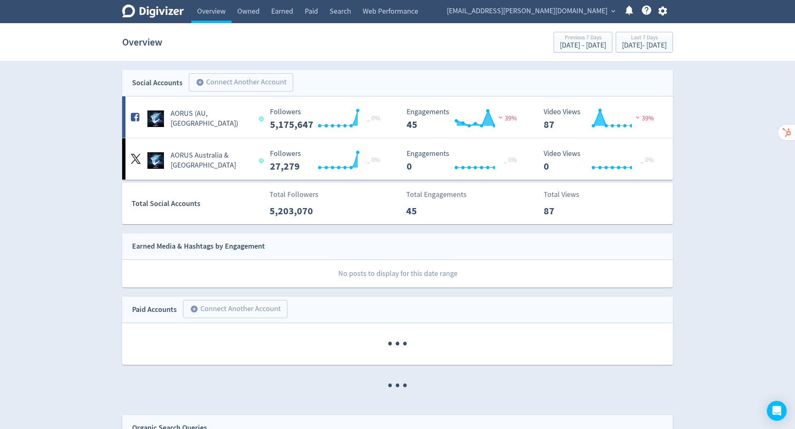 The width and height of the screenshot is (795, 429). I want to click on p: No posts to display for this date range, so click(397, 274).